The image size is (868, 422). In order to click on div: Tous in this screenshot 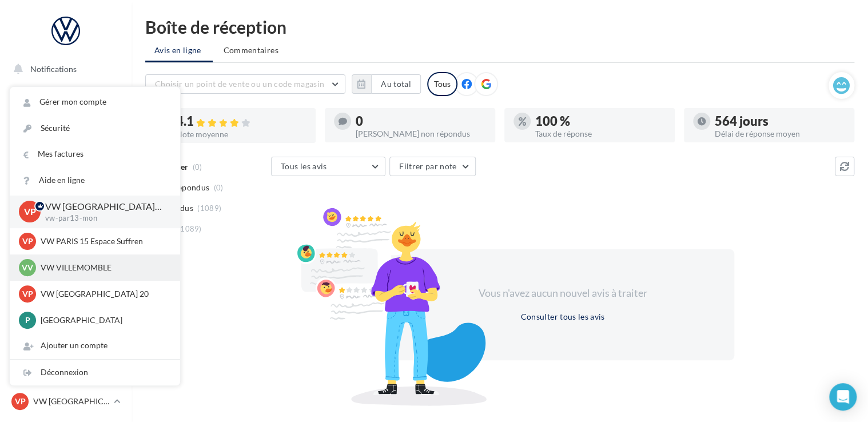, I will do `click(442, 84)`.